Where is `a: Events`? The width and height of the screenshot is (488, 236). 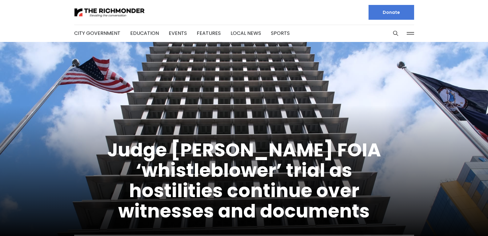
a: Events is located at coordinates (178, 33).